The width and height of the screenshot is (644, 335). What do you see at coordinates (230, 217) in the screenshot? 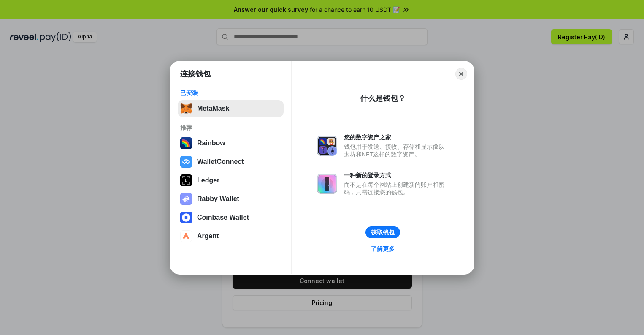
I see `button: Coinbase Wallet` at bounding box center [230, 217].